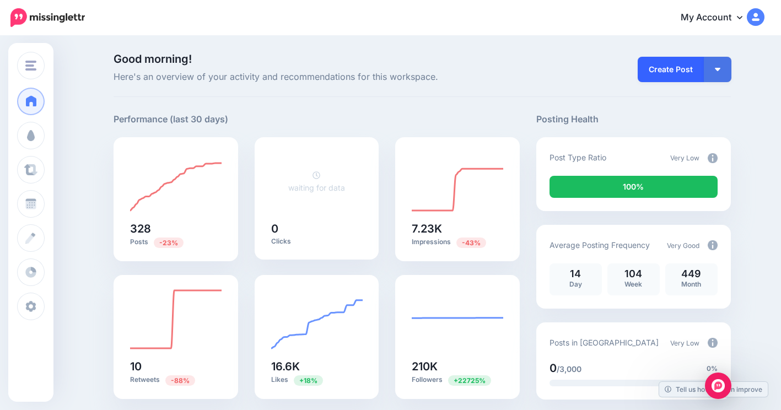 This screenshot has width=781, height=410. I want to click on p: Post Type Ratio, so click(577, 157).